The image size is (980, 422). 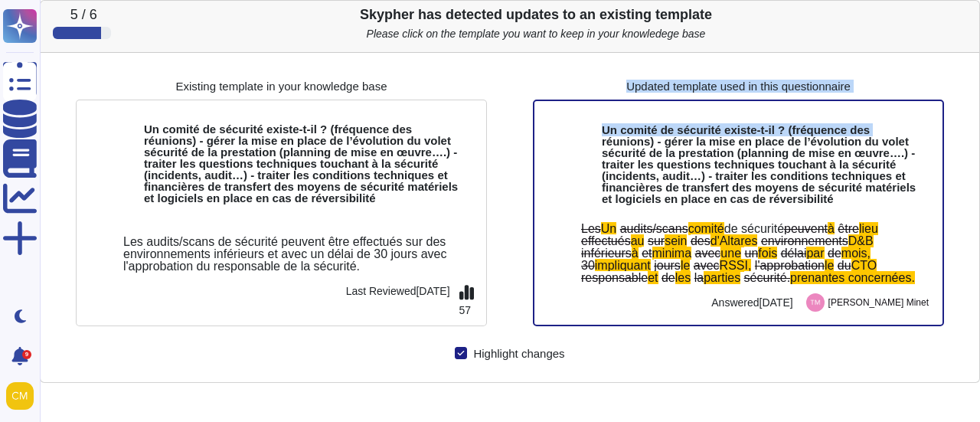 What do you see at coordinates (606, 241) in the screenshot?
I see `span: effectués` at bounding box center [606, 241].